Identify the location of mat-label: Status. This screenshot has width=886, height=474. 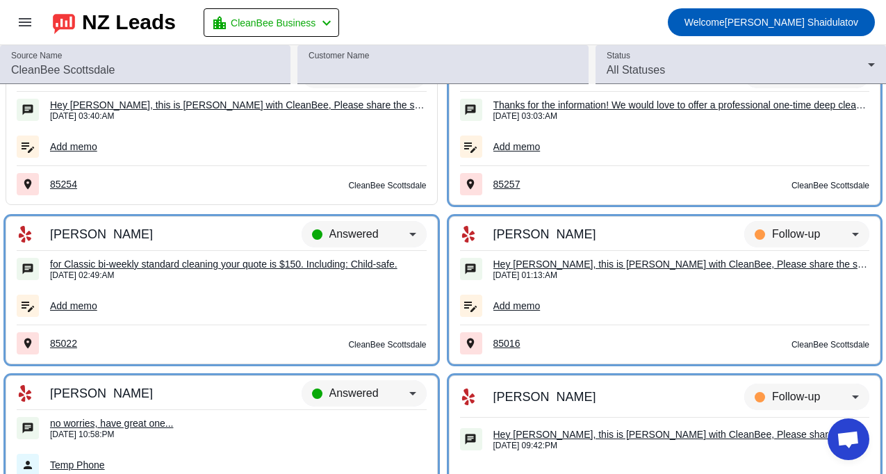
(619, 56).